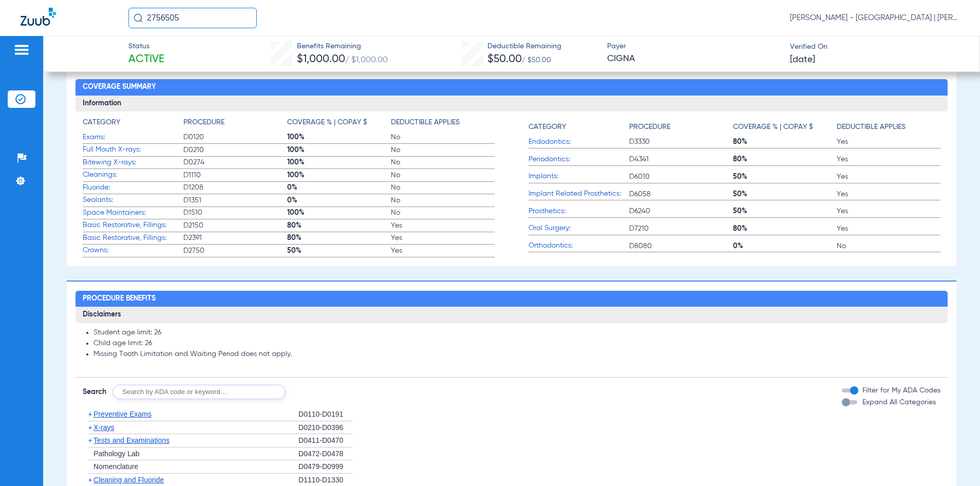 Image resolution: width=980 pixels, height=486 pixels. What do you see at coordinates (133, 250) in the screenshot?
I see `span: Crowns:` at bounding box center [133, 250].